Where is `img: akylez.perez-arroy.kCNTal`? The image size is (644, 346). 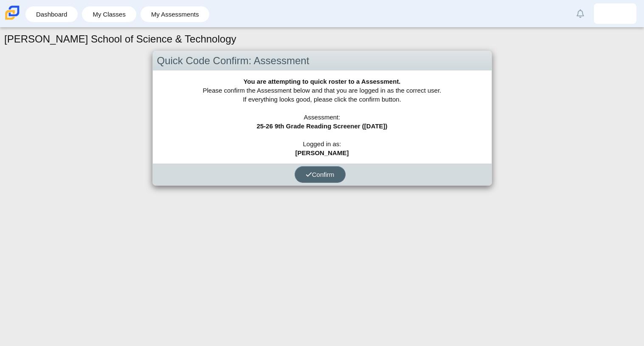
img: akylez.perez-arroy.kCNTal is located at coordinates (615, 14).